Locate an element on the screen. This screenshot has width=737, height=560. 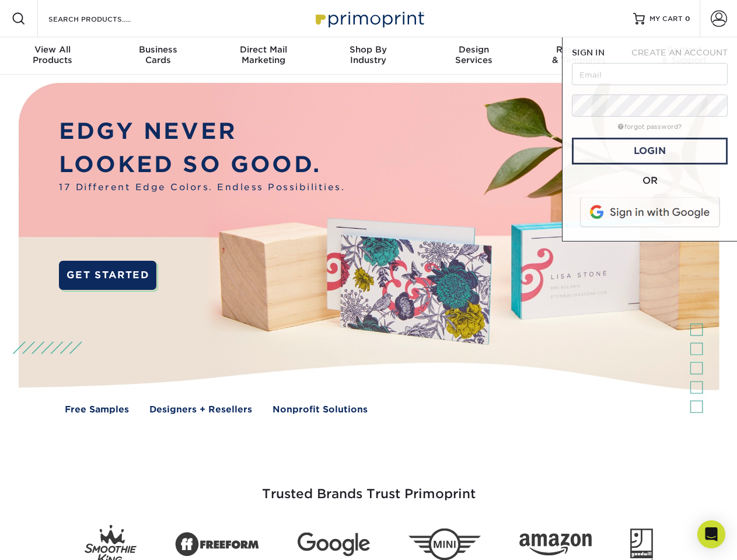
p: EDGY NEVER is located at coordinates (202, 131).